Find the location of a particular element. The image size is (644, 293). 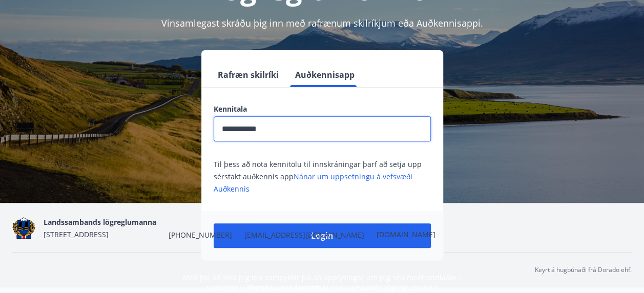

button: Auðkennisapp is located at coordinates (325, 75).